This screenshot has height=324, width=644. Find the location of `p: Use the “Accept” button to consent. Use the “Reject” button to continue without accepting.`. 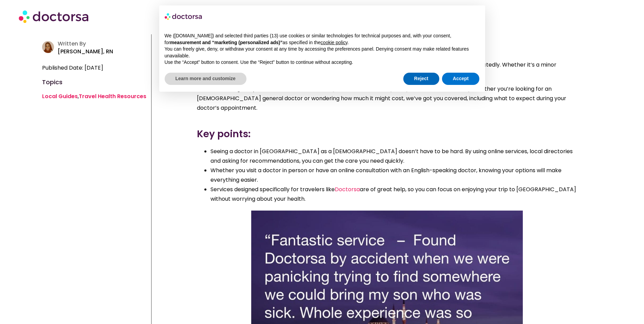

p: Use the “Accept” button to consent. Use the “Reject” button to continue without accepting. is located at coordinates (322, 63).